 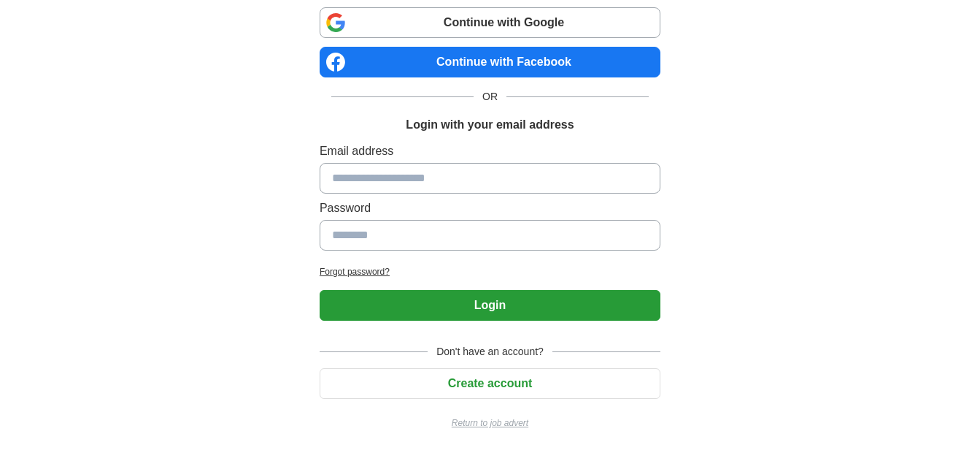 What do you see at coordinates (490, 272) in the screenshot?
I see `a: Forgot password?` at bounding box center [490, 272].